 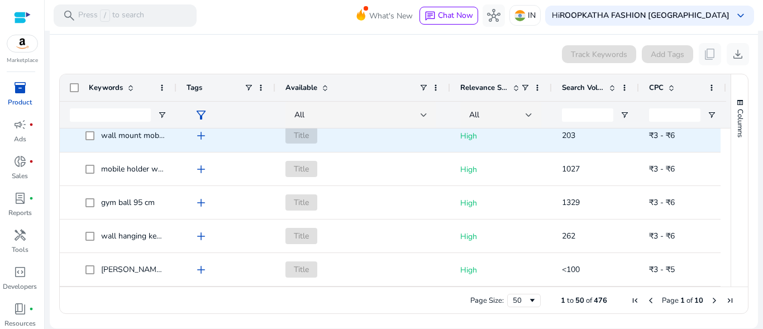 What do you see at coordinates (111, 16) in the screenshot?
I see `p: Press to search` at bounding box center [111, 16].